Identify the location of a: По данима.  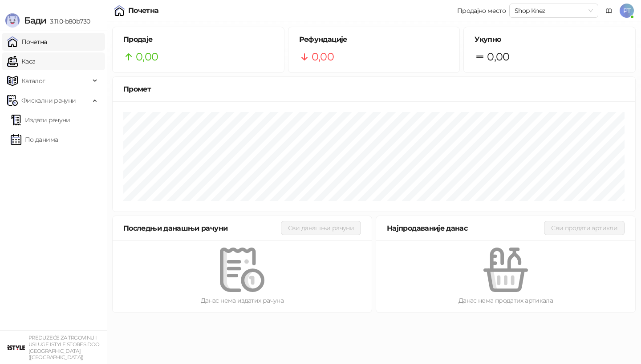
(34, 140).